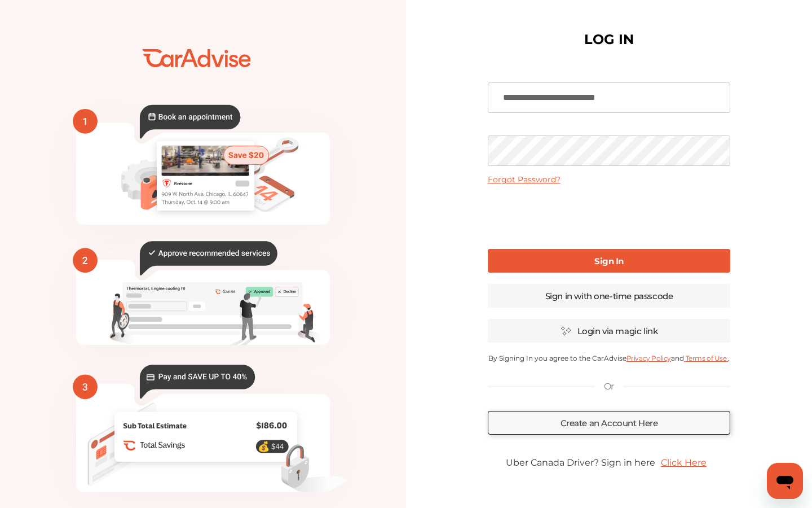 The height and width of the screenshot is (508, 812). Describe the element at coordinates (609, 331) in the screenshot. I see `a: Login via magic link` at that location.